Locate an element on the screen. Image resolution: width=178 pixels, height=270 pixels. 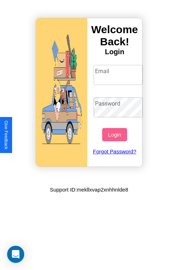
div: Open Intercom Messenger is located at coordinates (16, 254).